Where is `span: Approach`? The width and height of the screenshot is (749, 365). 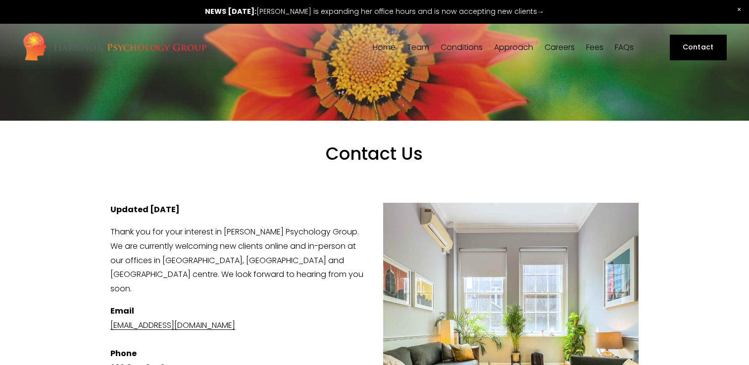 span: Approach is located at coordinates (513, 47).